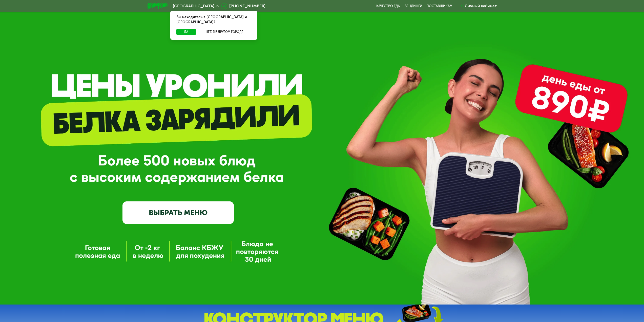  I want to click on div: поставщикам, so click(440, 6).